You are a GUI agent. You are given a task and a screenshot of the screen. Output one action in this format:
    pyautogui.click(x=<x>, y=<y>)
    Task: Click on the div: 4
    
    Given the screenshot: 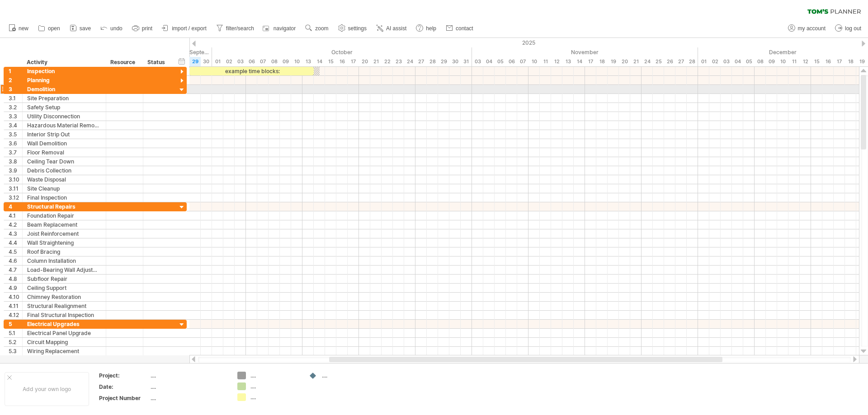 What is the action you would take?
    pyautogui.click(x=15, y=207)
    